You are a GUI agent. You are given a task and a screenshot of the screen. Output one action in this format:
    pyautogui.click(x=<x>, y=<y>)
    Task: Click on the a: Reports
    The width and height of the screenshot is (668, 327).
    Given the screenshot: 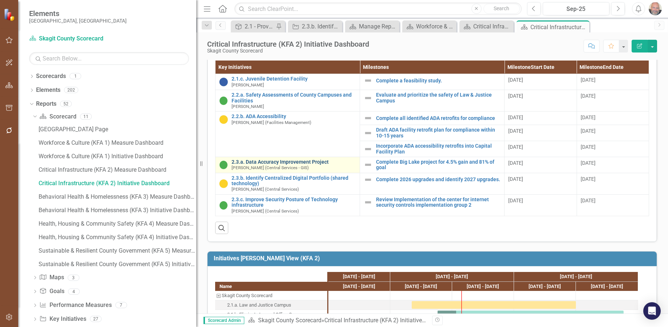 What is the action you would take?
    pyautogui.click(x=46, y=104)
    